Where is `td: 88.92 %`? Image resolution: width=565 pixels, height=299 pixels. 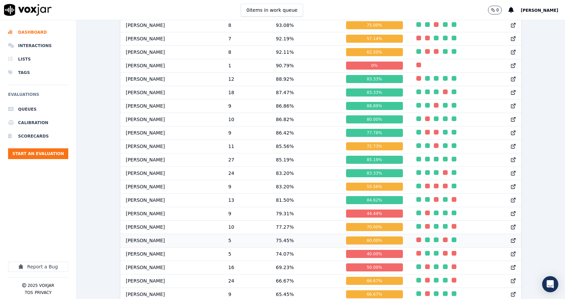 td: 88.92 % is located at coordinates (305, 79).